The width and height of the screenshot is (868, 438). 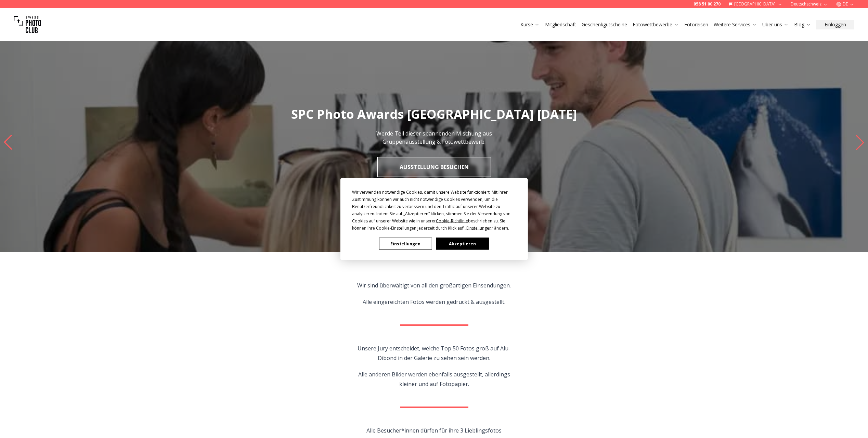 What do you see at coordinates (434, 210) in the screenshot?
I see `div: Wir verwenden notwendige Cookies, damit unsere Website funktioniert. Mit Ihrer Zustimmung können ...` at bounding box center [434, 210].